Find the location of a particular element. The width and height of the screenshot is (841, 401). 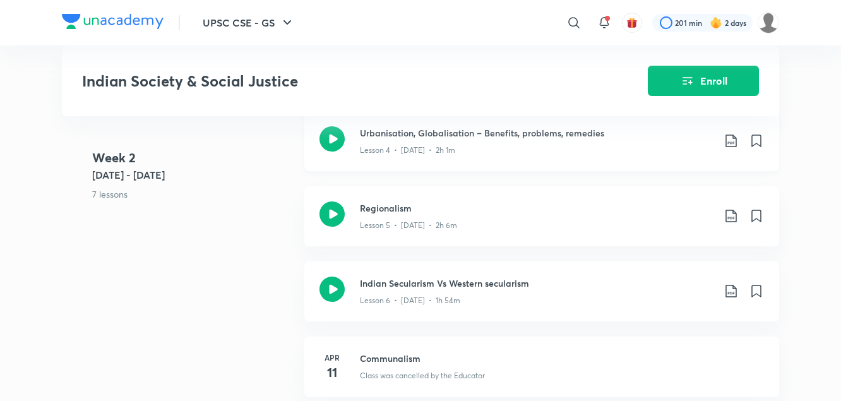

h4: Week 2 is located at coordinates (193, 158).